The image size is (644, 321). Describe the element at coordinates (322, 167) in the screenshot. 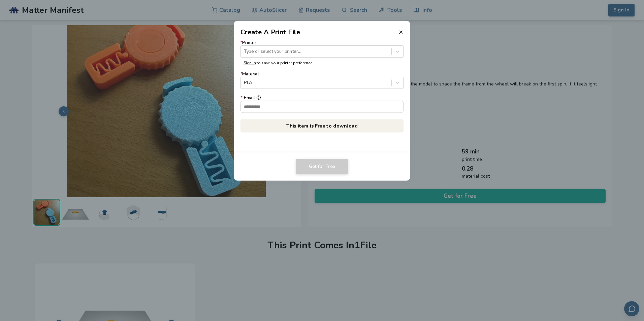

I see `button: Get for Free` at that location.